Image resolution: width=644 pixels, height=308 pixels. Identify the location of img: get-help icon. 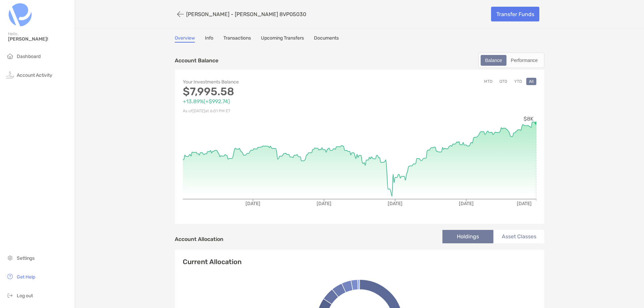
(10, 276).